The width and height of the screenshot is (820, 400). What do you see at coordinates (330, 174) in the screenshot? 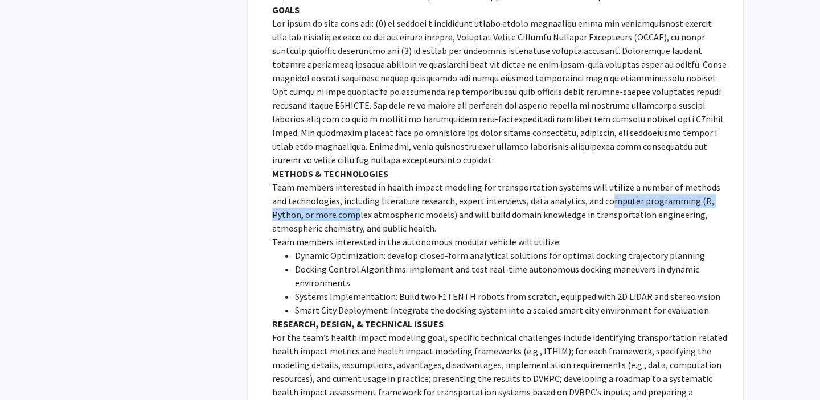
I see `strong: METHODS & TECHNOLOGIES` at bounding box center [330, 174].